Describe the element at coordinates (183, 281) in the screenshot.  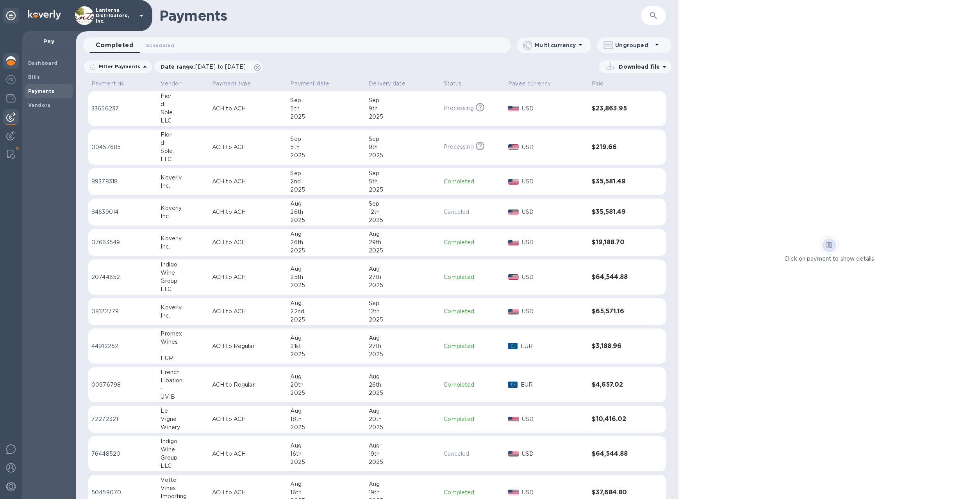
I see `div: Group` at that location.